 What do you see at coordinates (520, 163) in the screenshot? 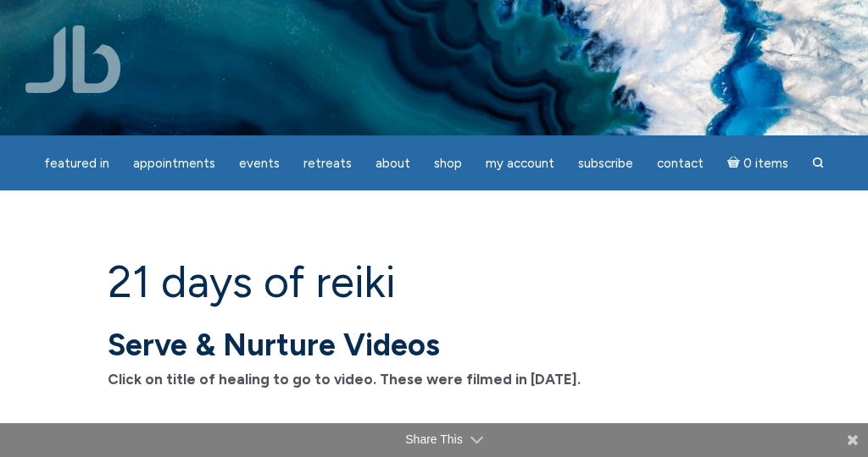
I see `a: My Account` at bounding box center [520, 163].